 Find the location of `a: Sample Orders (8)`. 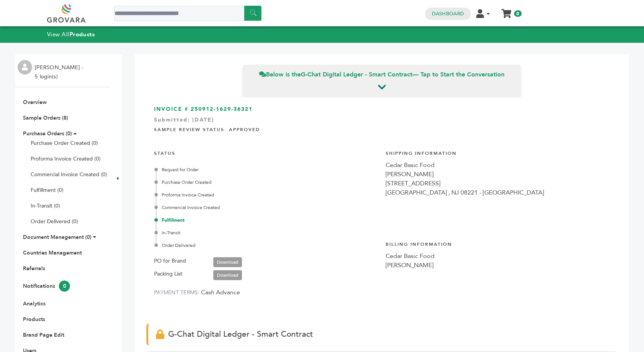

a: Sample Orders (8) is located at coordinates (46, 118).